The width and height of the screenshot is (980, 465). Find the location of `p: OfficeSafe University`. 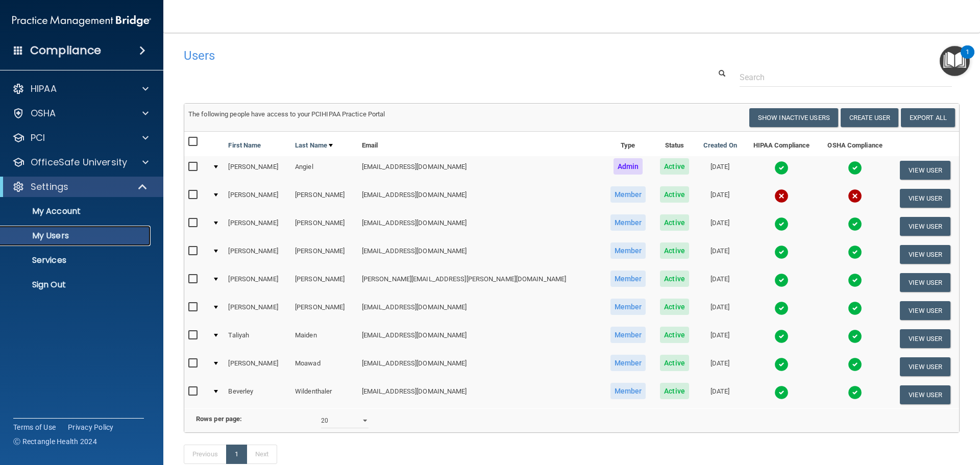

p: OfficeSafe University is located at coordinates (78, 162).